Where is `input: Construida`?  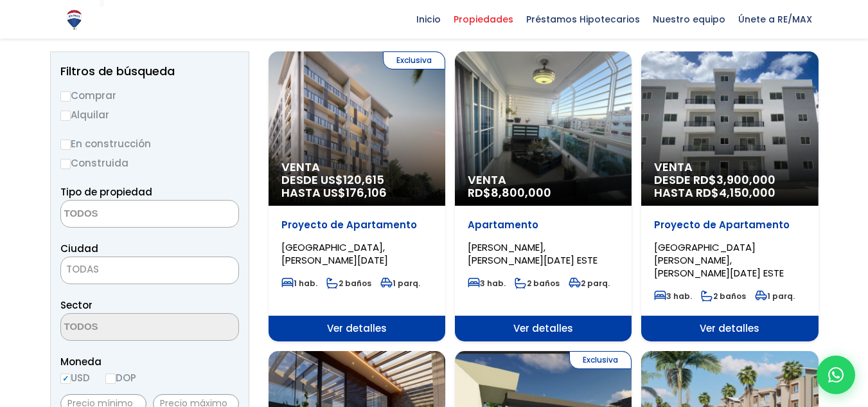
input: Construida is located at coordinates (66, 164).